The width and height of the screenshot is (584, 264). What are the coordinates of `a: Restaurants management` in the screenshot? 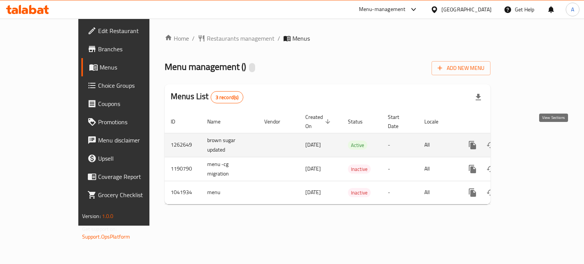 It's located at (236, 38).